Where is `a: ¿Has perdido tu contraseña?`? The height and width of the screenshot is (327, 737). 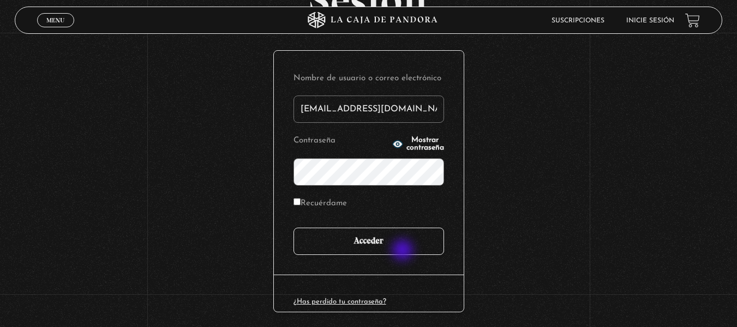 a: ¿Has perdido tu contraseña? is located at coordinates (340, 301).